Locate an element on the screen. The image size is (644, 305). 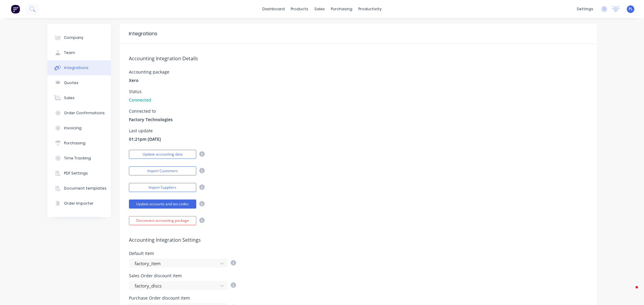
div: Invoicing is located at coordinates (73, 128).